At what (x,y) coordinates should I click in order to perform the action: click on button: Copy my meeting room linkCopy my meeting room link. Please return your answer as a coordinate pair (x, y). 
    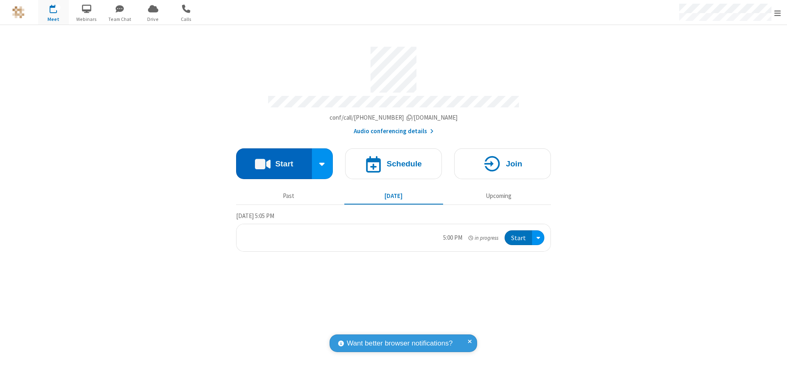
    Looking at the image, I should click on (393, 118).